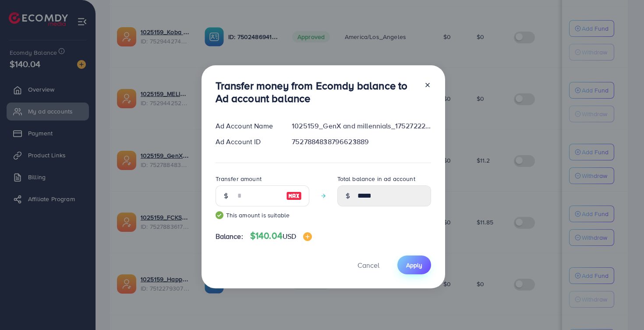  What do you see at coordinates (376, 179) in the screenshot?
I see `label: Total balance in ad account` at bounding box center [376, 179].